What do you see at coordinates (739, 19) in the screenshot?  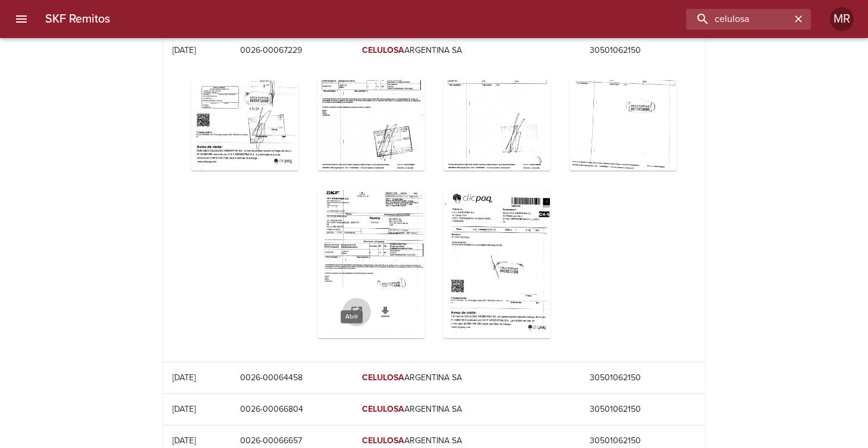 I see `input: buscar` at bounding box center [739, 19].